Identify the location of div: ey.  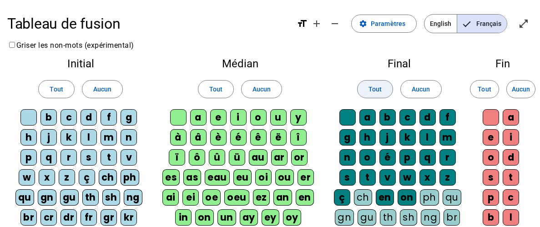
(270, 218).